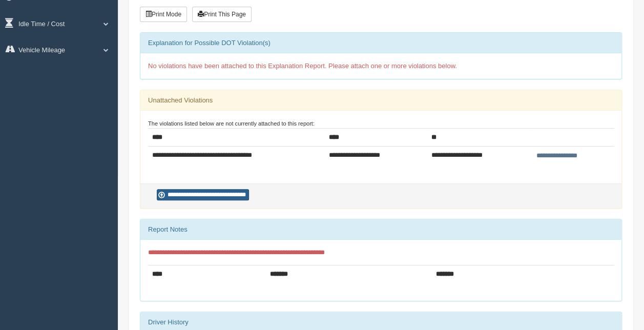  Describe the element at coordinates (302, 66) in the screenshot. I see `span: No violations have been attached to this Explanation Report. Please attach one or more violations...` at that location.